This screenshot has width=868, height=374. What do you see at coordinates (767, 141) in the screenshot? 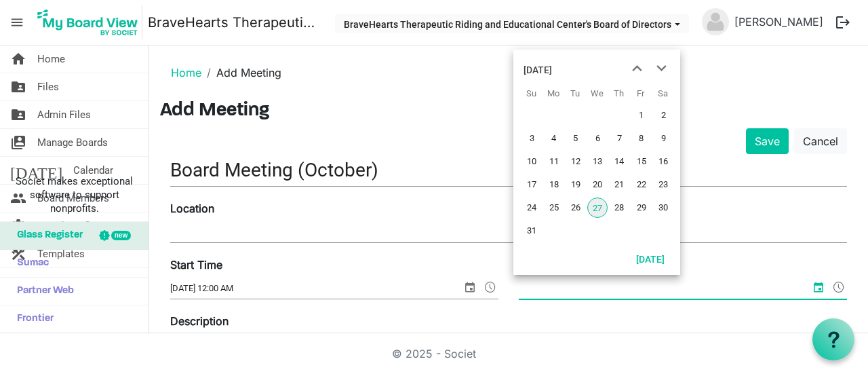
I see `button: Save` at bounding box center [767, 141].